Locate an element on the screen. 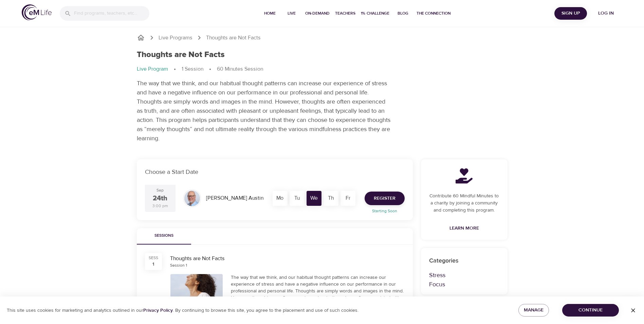 This screenshot has height=324, width=644. span: Register is located at coordinates (385, 198).